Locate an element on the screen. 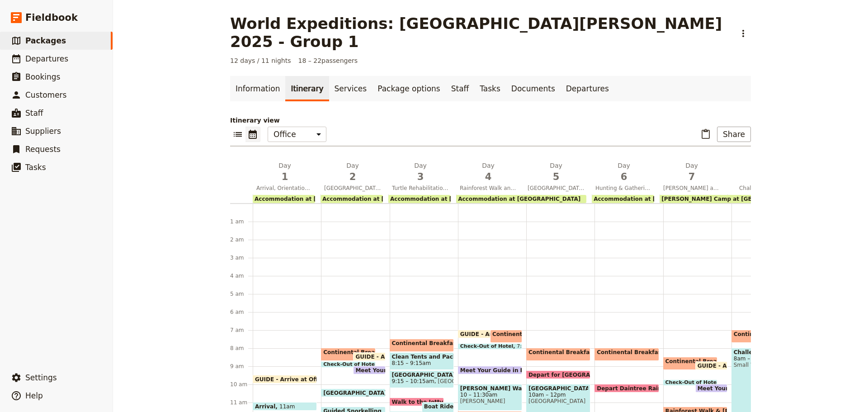 Image resolution: width=868 pixels, height=412 pixels. span: 12 days / 11 nights is located at coordinates (261, 60).